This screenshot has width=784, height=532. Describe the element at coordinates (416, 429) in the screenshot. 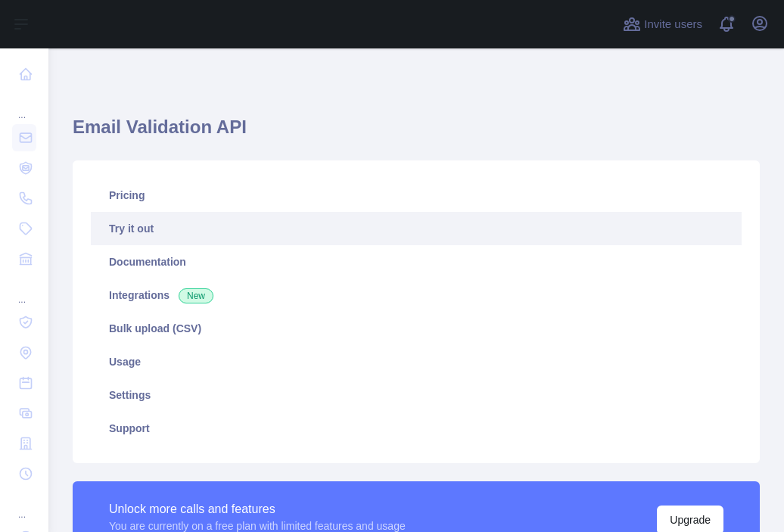

I see `a: Support` at that location.